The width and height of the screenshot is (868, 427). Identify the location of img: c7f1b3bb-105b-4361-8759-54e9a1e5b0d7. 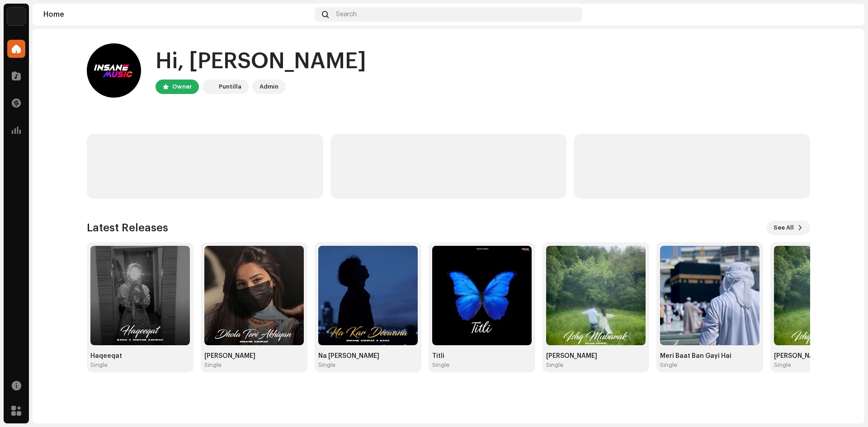
(254, 296).